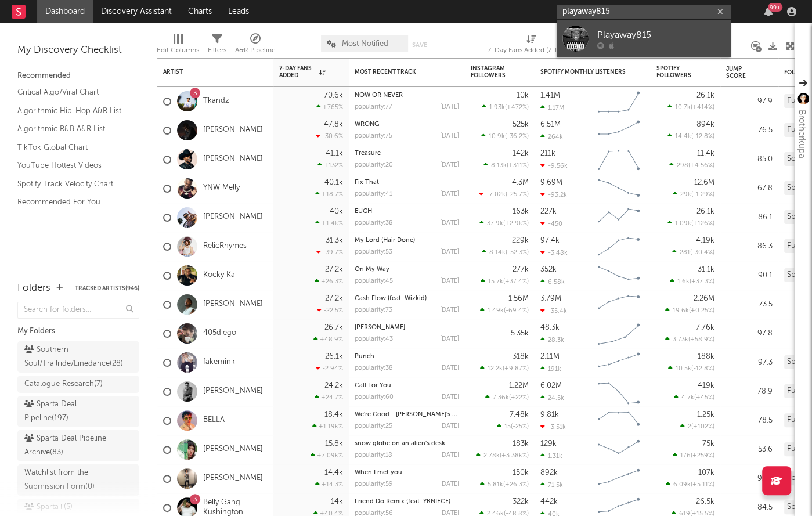 The height and width of the screenshot is (516, 812). Describe the element at coordinates (498, 253) in the screenshot. I see `span: 8.14k` at that location.